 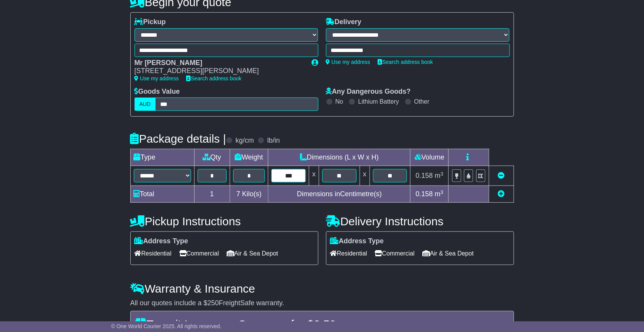 What do you see at coordinates (213, 303) in the screenshot?
I see `span: 250` at bounding box center [213, 303].